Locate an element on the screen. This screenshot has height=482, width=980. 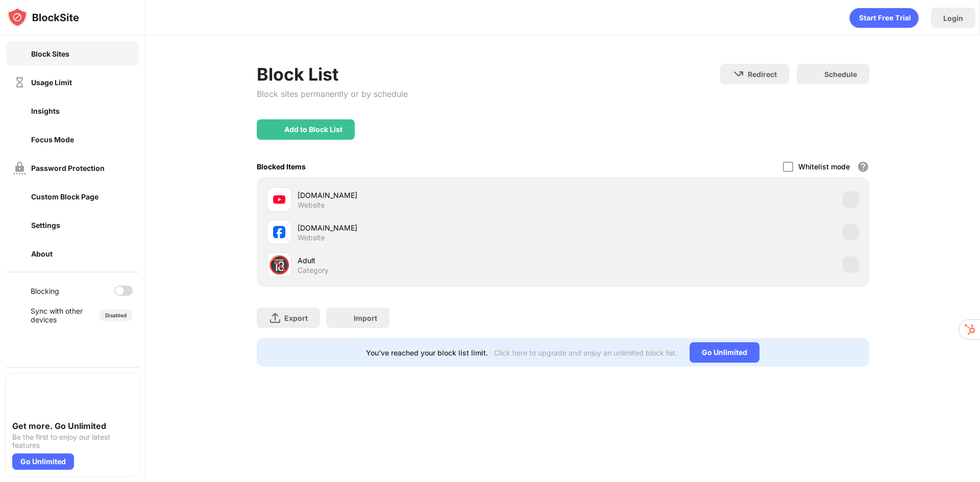
div: Adult is located at coordinates (431, 261).